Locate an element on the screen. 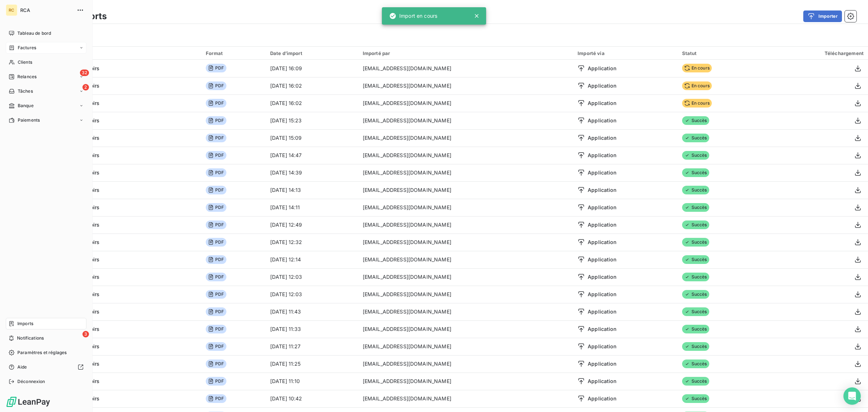 The width and height of the screenshot is (868, 412). div: Statut is located at coordinates (720, 53).